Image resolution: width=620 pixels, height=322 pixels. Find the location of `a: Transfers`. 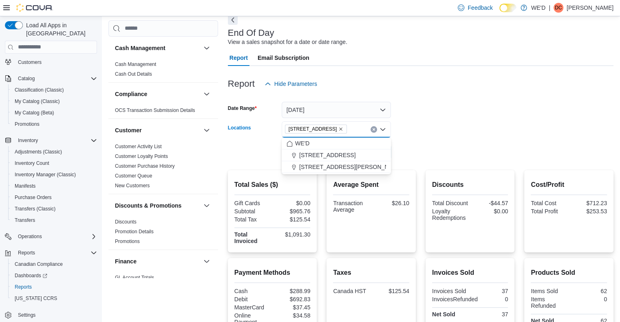

a: Transfers is located at coordinates (25, 220).